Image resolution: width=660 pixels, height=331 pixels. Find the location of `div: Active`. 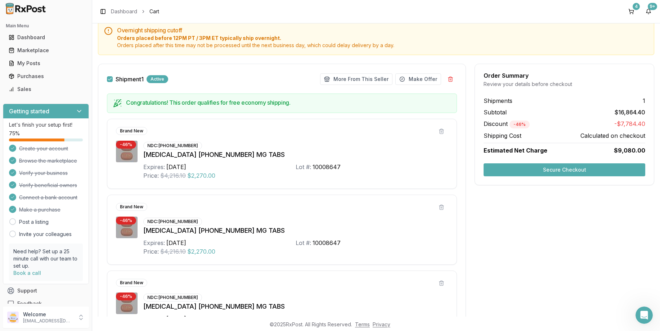

div: Active is located at coordinates (157, 79).